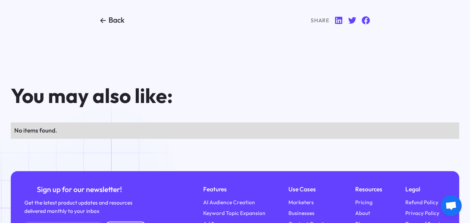 The height and width of the screenshot is (223, 470). Describe the element at coordinates (116, 20) in the screenshot. I see `div: Back` at that location.